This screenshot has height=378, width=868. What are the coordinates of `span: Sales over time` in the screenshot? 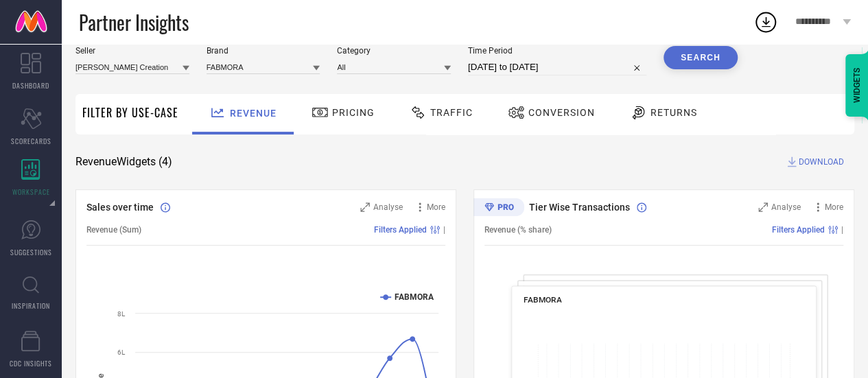 It's located at (120, 207).